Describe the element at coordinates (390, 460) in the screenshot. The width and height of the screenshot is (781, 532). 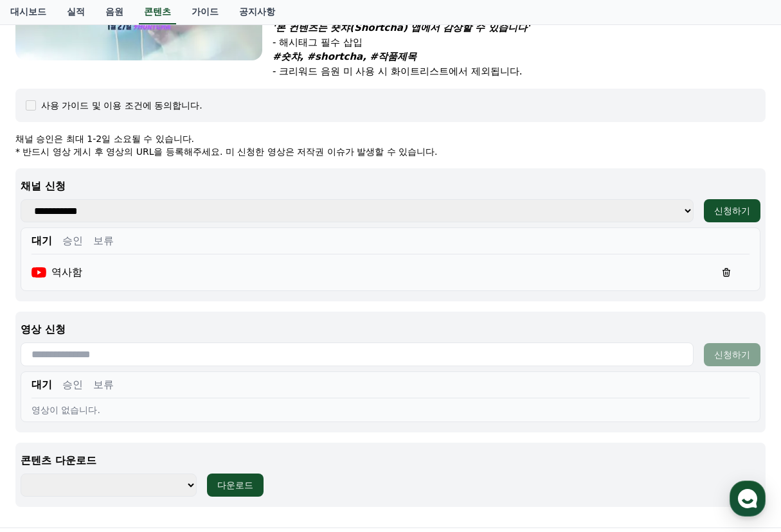
I see `p: 콘텐츠 다운로드` at that location.